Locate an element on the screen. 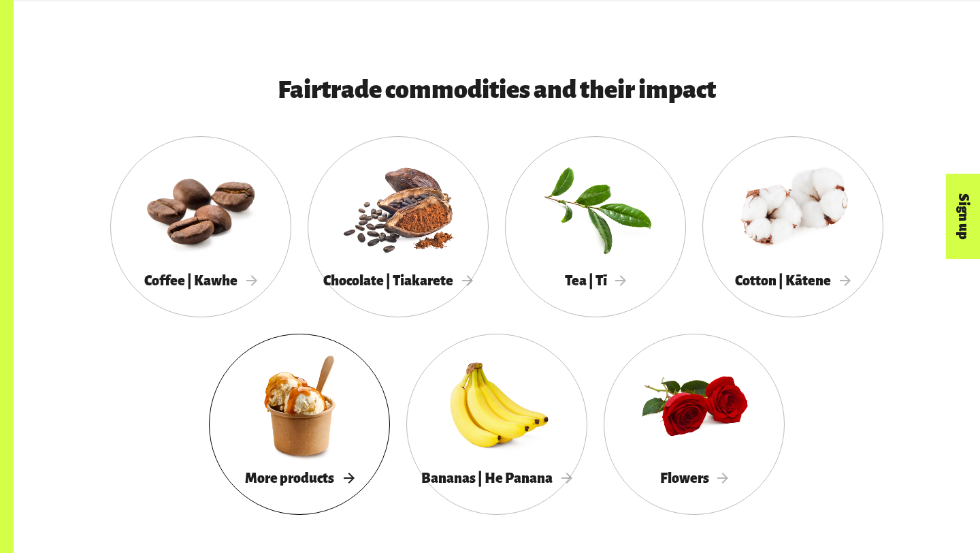  span: Coffee | Kawhe is located at coordinates (201, 281).